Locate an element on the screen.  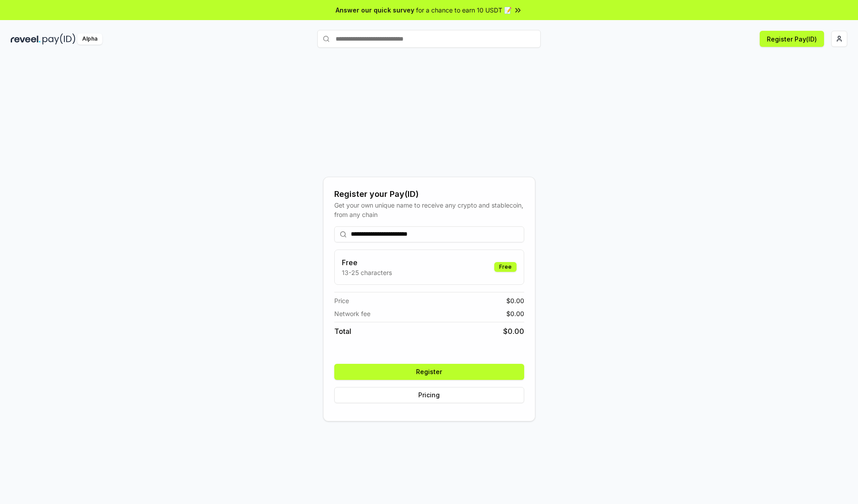
button: Register is located at coordinates (429, 373).